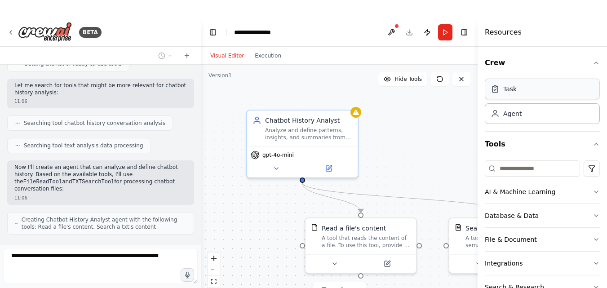 This screenshot has height=288, width=607. I want to click on button: Switch to previous chat, so click(165, 56).